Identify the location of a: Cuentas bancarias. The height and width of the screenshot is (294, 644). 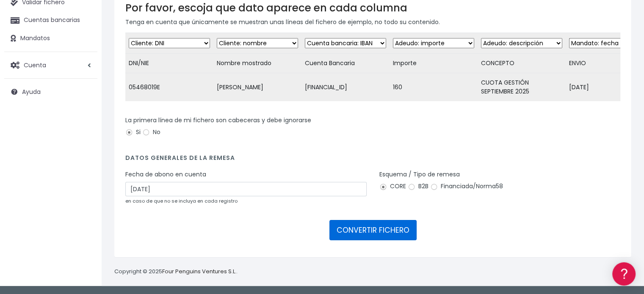
(51, 20).